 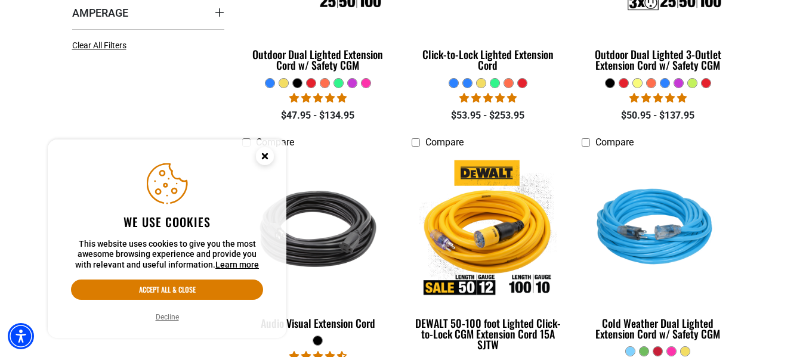 What do you see at coordinates (167, 255) in the screenshot?
I see `p: This website uses cookies to give you the most awesome browsing experience and provide you with r...` at bounding box center [167, 255].